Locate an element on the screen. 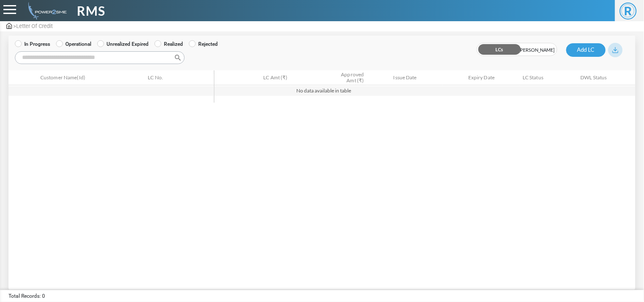 Image resolution: width=644 pixels, height=302 pixels. img: download_blue.svg is located at coordinates (615, 50).